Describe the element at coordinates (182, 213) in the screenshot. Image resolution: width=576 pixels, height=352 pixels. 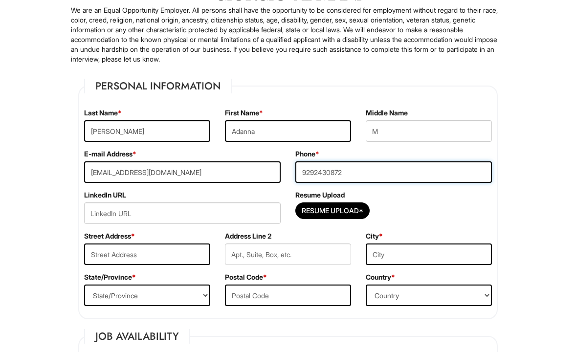
I see `input: LinkedIn URL` at that location.